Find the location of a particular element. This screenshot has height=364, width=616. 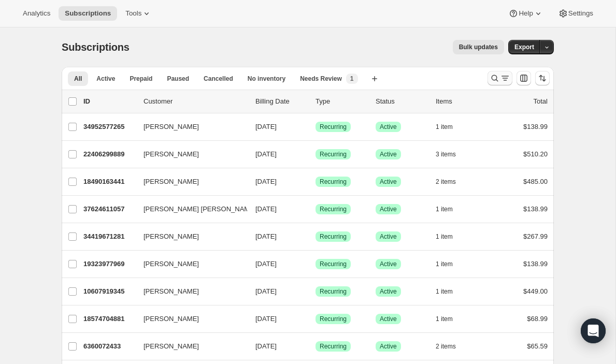

span: $68.99 is located at coordinates (538, 319).